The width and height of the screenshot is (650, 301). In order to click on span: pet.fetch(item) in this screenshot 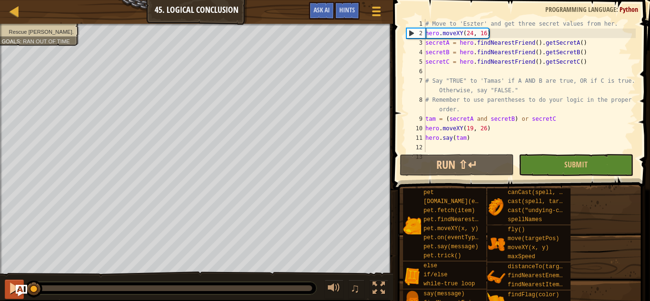, I will do `click(449, 211)`.